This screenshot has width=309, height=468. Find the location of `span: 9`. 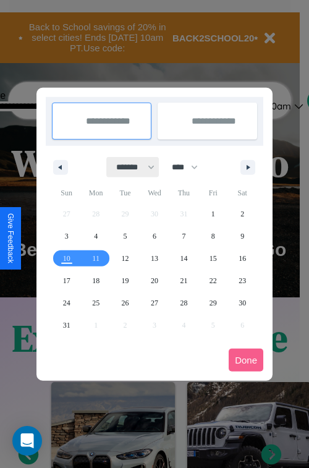

span: 9 is located at coordinates (242, 236).